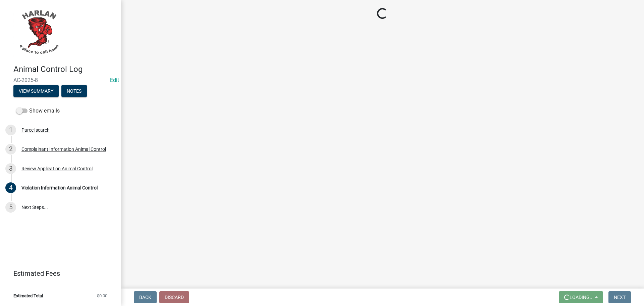  I want to click on span: Estimated Total, so click(28, 295).